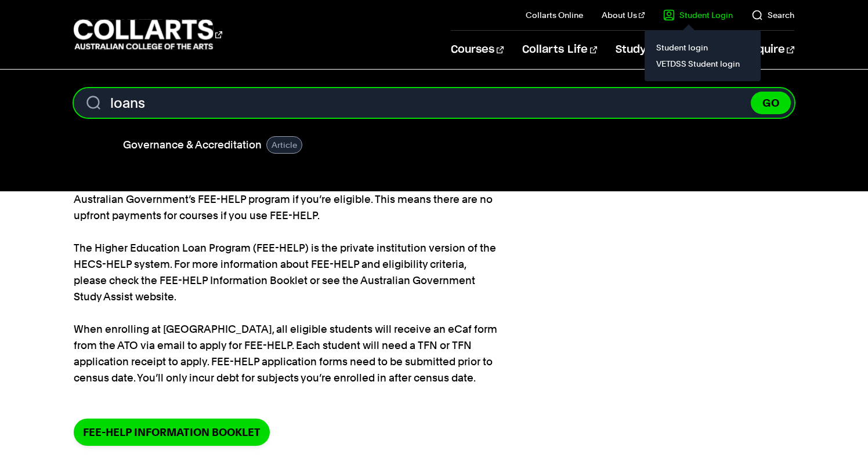 The width and height of the screenshot is (868, 458). What do you see at coordinates (148, 35) in the screenshot?
I see `div: Go to homepage` at bounding box center [148, 35].